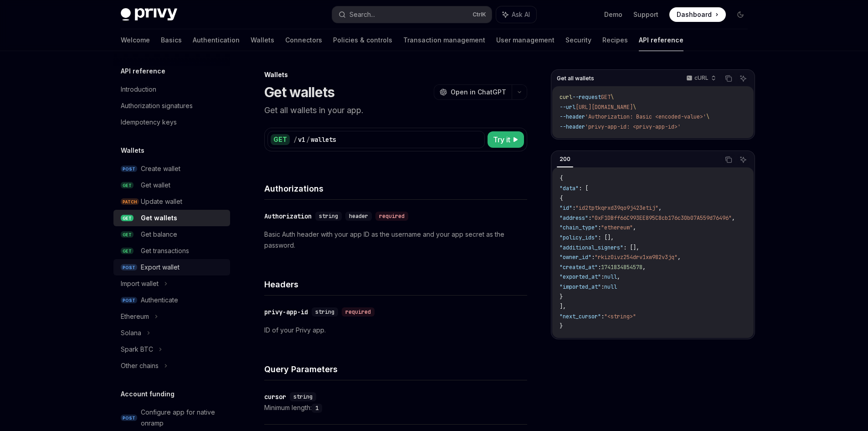 The image size is (868, 431). Describe the element at coordinates (172, 267) in the screenshot. I see `a: POSTExport wallet` at that location.